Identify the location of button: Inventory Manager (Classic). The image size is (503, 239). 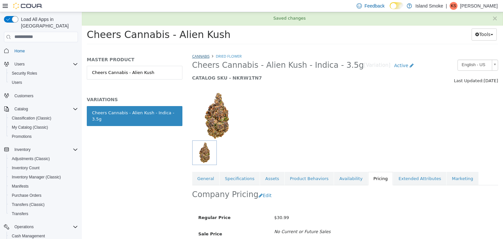
(44, 177).